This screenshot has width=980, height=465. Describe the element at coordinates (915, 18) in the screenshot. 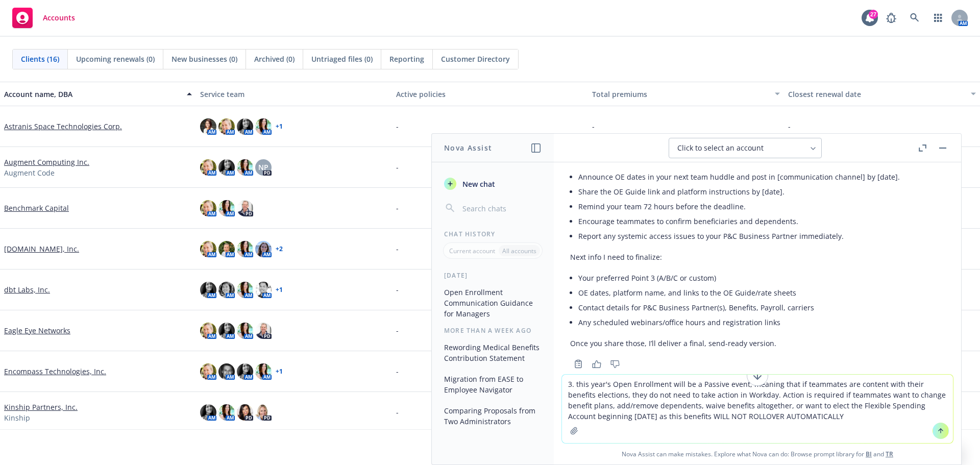

I see `a: Search` at that location.